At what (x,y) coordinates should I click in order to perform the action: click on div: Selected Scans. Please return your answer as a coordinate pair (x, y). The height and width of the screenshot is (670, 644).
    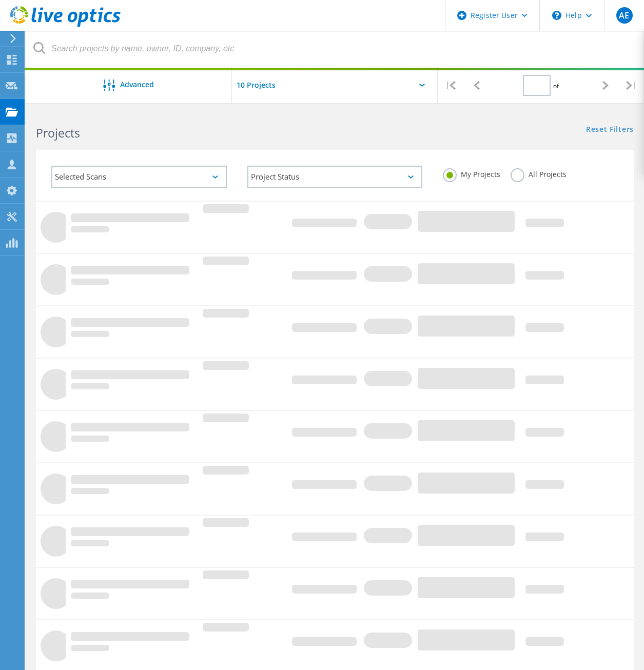
    Looking at the image, I should click on (139, 176).